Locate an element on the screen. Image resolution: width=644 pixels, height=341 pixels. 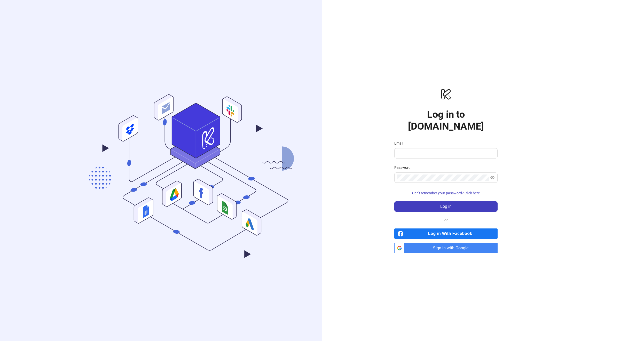
span: Can't remember your password? Click here is located at coordinates (446, 193).